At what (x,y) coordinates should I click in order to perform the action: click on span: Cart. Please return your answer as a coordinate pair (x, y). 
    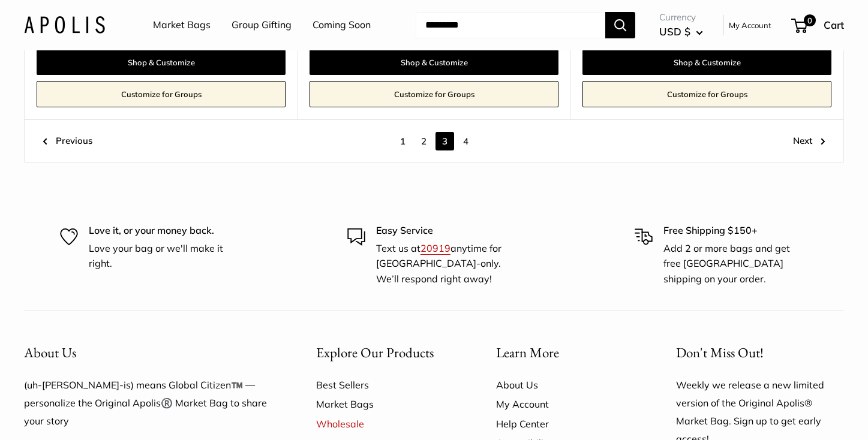
    Looking at the image, I should click on (834, 24).